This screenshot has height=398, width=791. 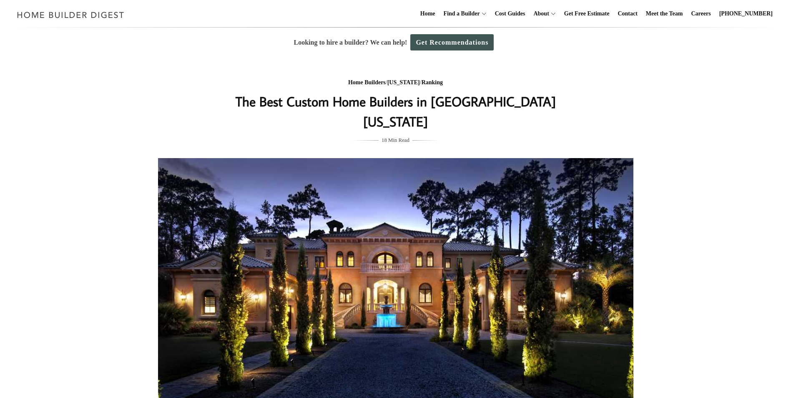 What do you see at coordinates (428, 14) in the screenshot?
I see `a: Home` at bounding box center [428, 14].